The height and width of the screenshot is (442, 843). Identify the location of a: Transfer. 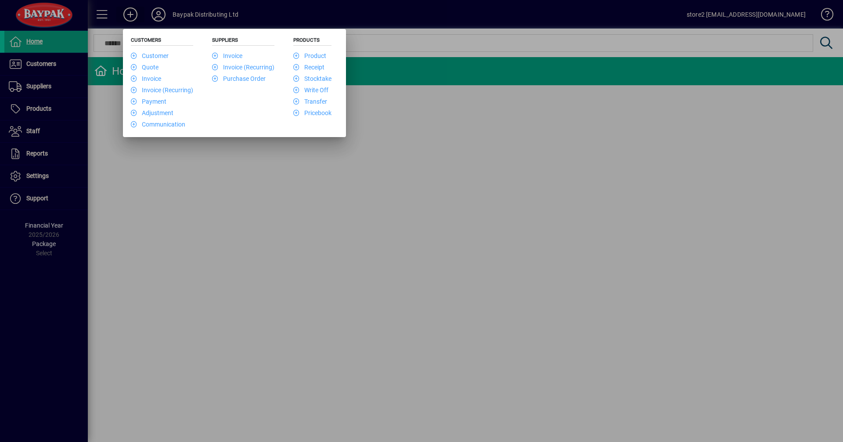
(310, 101).